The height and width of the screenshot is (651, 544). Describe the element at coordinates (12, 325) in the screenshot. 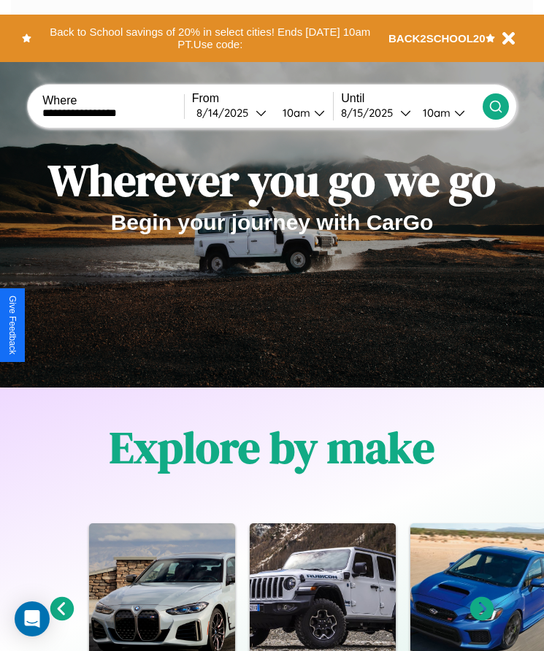

I see `div: Give Feedback` at that location.